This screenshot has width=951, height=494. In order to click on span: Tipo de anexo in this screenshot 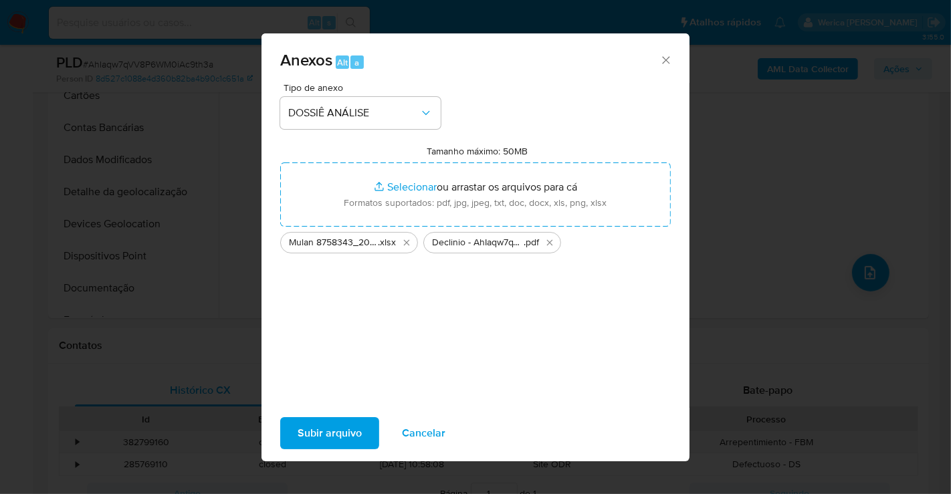, I will do `click(364, 88)`.